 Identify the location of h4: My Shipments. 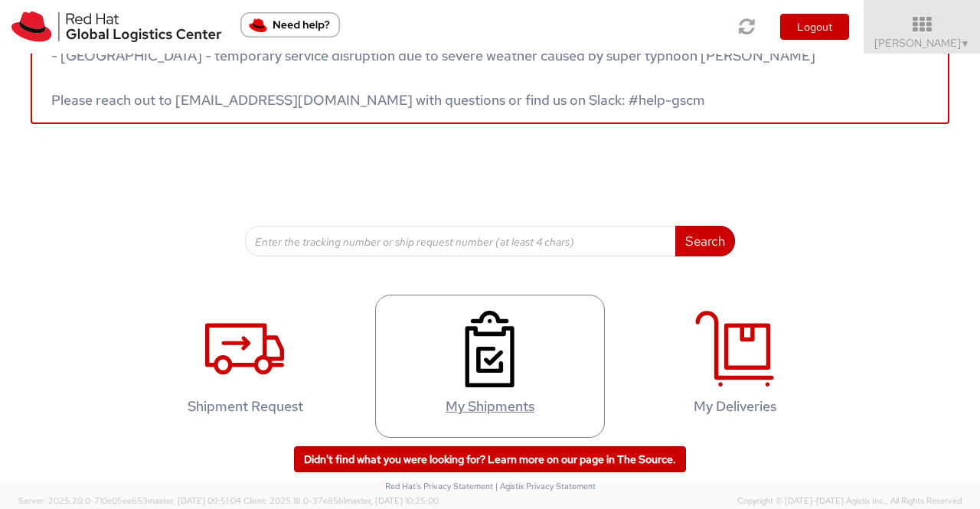
(490, 407).